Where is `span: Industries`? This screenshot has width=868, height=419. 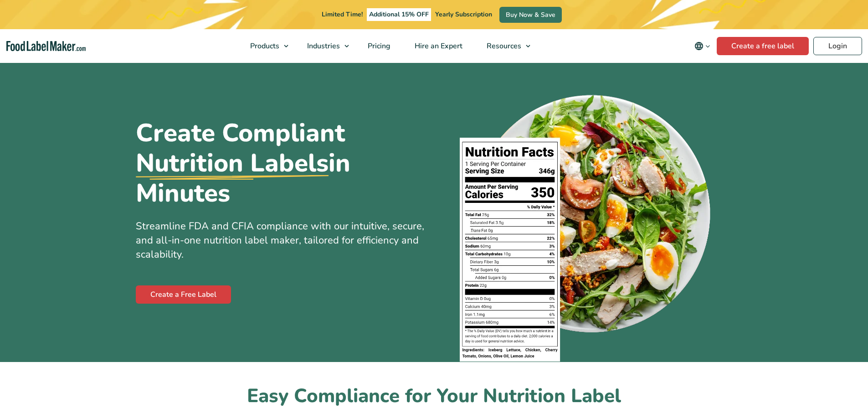 span: Industries is located at coordinates (323, 46).